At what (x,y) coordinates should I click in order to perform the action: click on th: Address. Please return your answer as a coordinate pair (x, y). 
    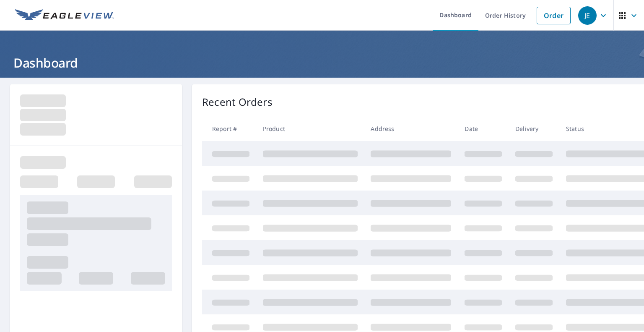
    Looking at the image, I should click on (411, 128).